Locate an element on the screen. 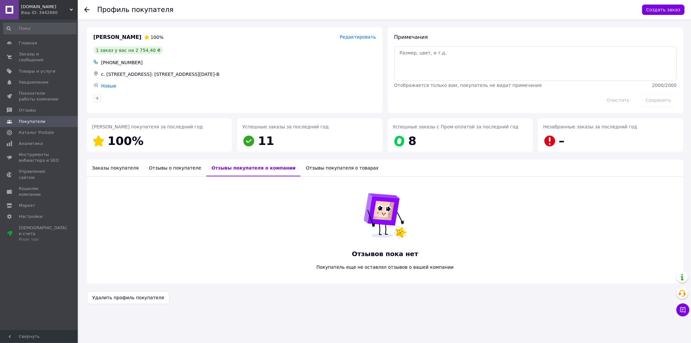 The height and width of the screenshot is (343, 691). span: Настройки is located at coordinates (30, 216).